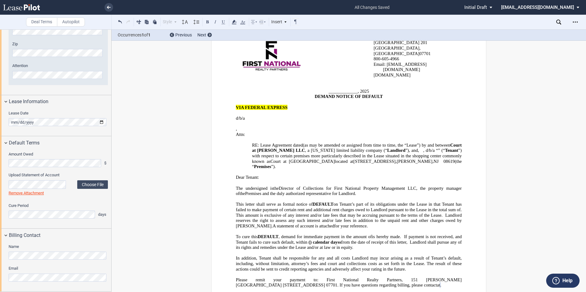 Image resolution: width=586 pixels, height=292 pixels. What do you see at coordinates (344, 161) in the screenshot?
I see `span: located at` at bounding box center [344, 161].